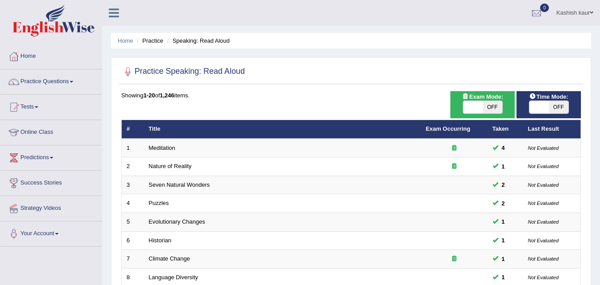 The height and width of the screenshot is (285, 600). I want to click on a: Nature of Reality, so click(170, 166).